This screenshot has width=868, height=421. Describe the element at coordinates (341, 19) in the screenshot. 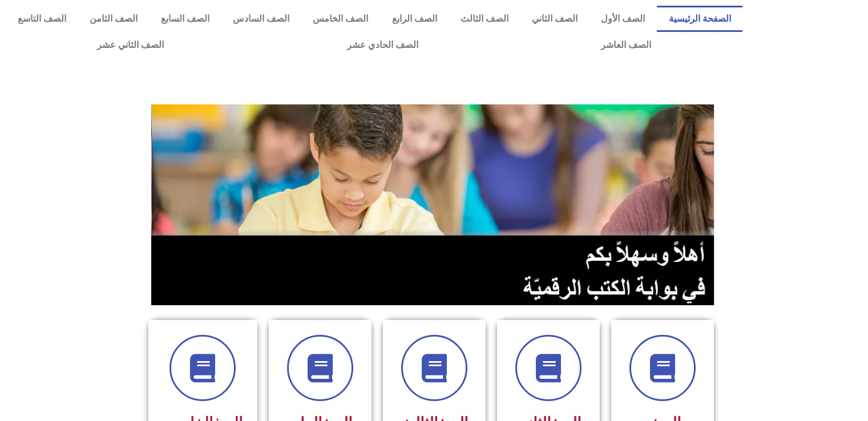

I see `a: الصف الخامس` at that location.